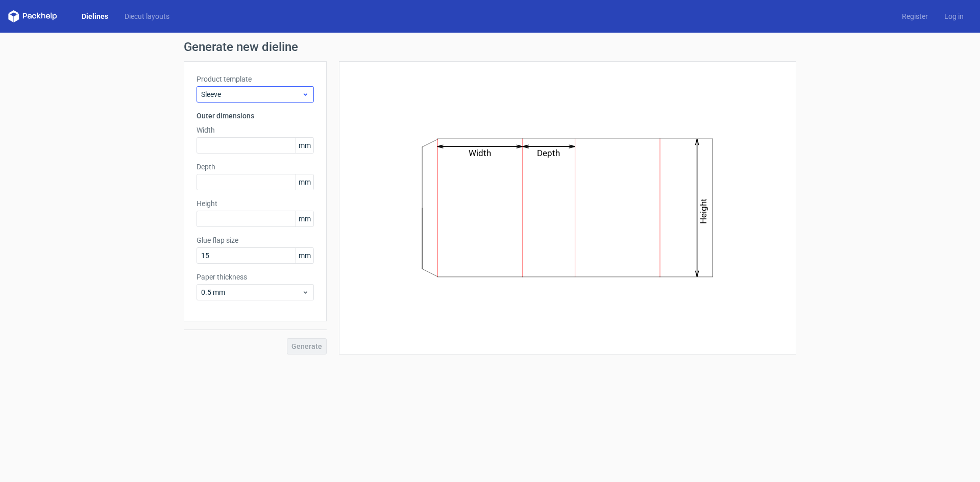  Describe the element at coordinates (255, 130) in the screenshot. I see `label: Width` at that location.